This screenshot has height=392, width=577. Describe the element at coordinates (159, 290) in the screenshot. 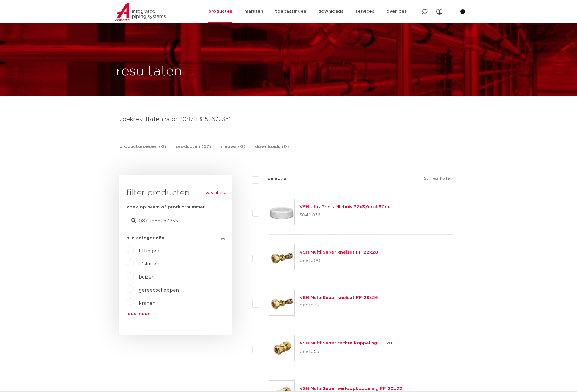

I see `a: gereedschappen` at that location.